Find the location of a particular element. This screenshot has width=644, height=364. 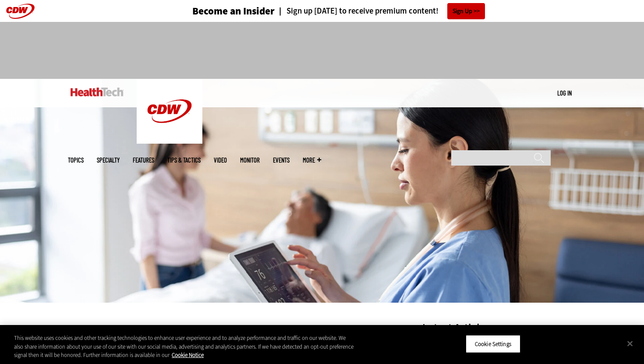

a: Log in is located at coordinates (564, 93).